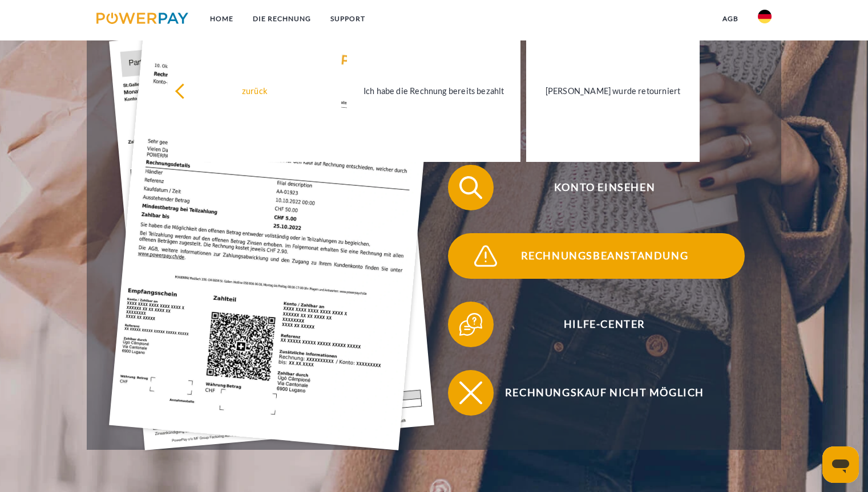  I want to click on div: Ich habe die Rechnung bereits bezahlt, so click(434, 90).